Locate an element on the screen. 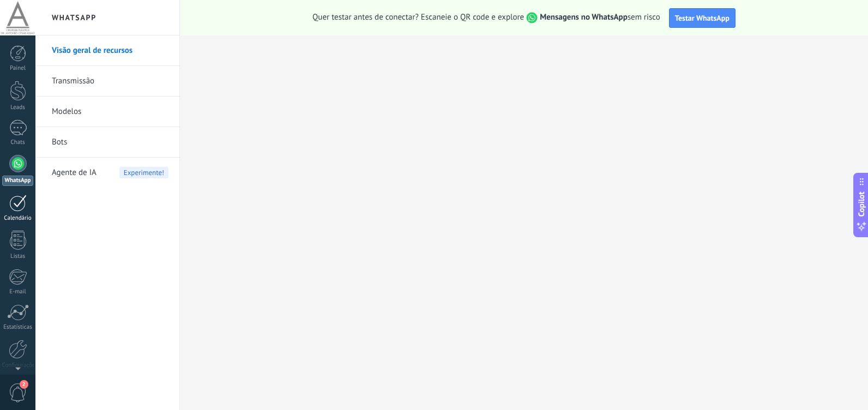  a: Bots is located at coordinates (110, 142).